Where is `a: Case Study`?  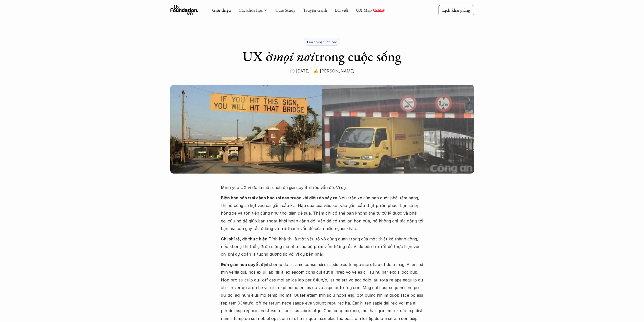
a: Case Study is located at coordinates (285, 10).